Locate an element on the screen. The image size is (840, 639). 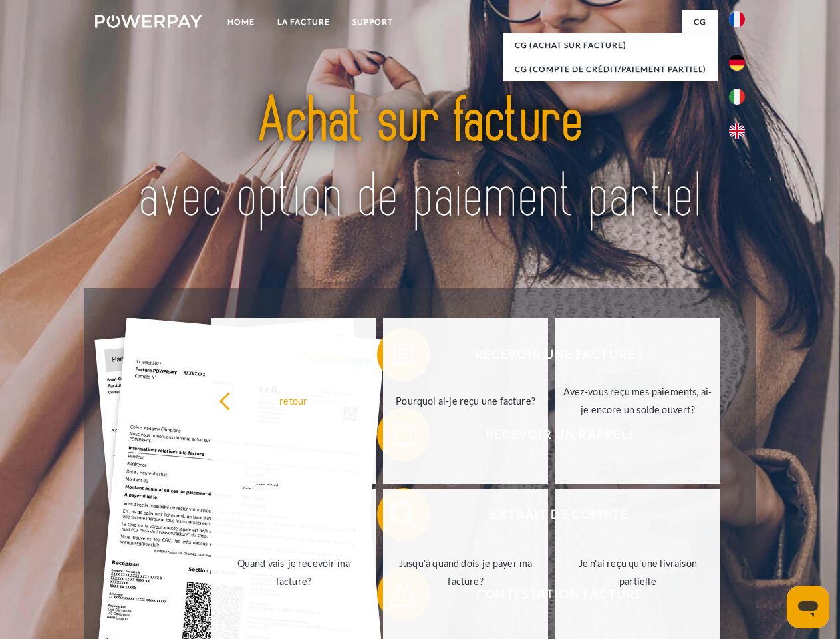
div: Avez-vous reçu mes paiements, ai-je encore un solde ouvert? is located at coordinates (637, 401).